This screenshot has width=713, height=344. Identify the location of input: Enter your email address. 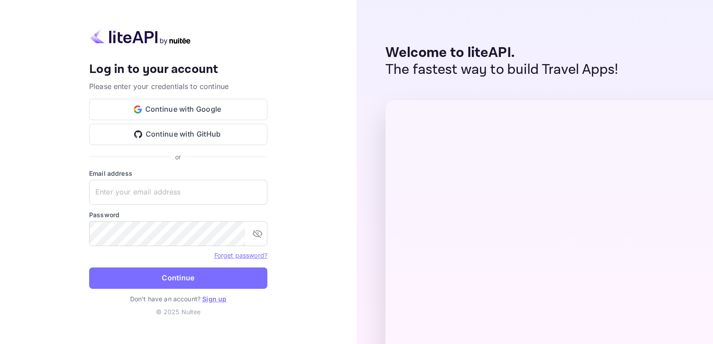
(178, 193).